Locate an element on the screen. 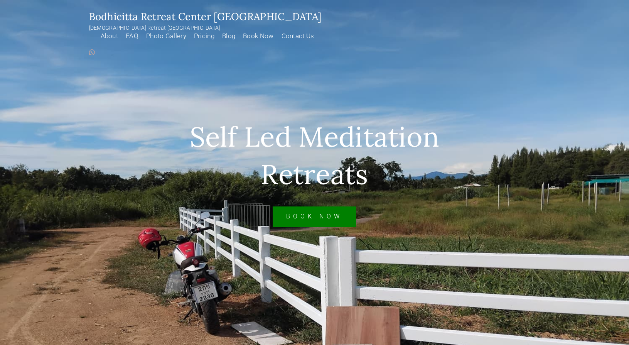 This screenshot has width=629, height=345. h1: Self Led Meditation Retreats is located at coordinates (314, 155).